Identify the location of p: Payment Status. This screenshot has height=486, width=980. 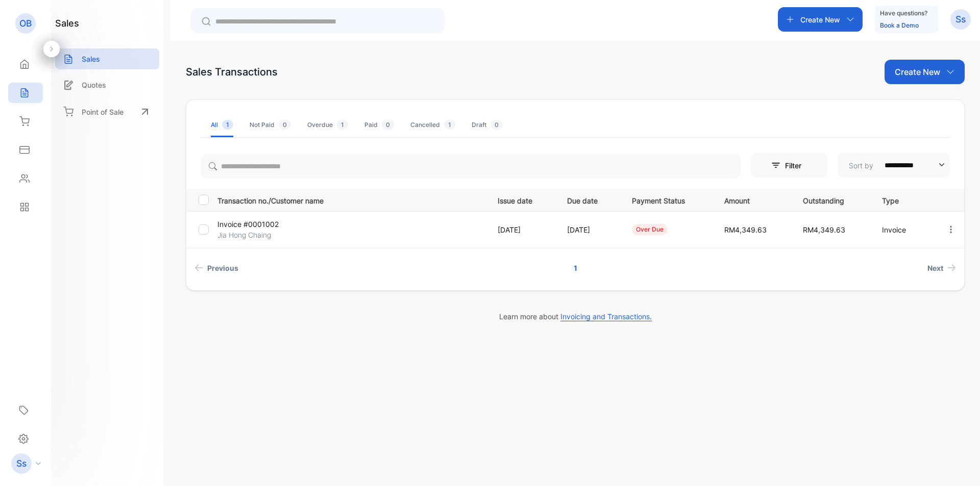
(668, 199).